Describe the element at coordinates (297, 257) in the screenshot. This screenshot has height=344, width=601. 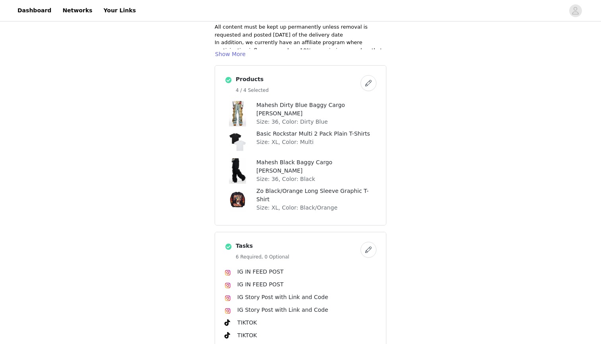
I see `h5: 6 Required, 0 Optional` at that location.